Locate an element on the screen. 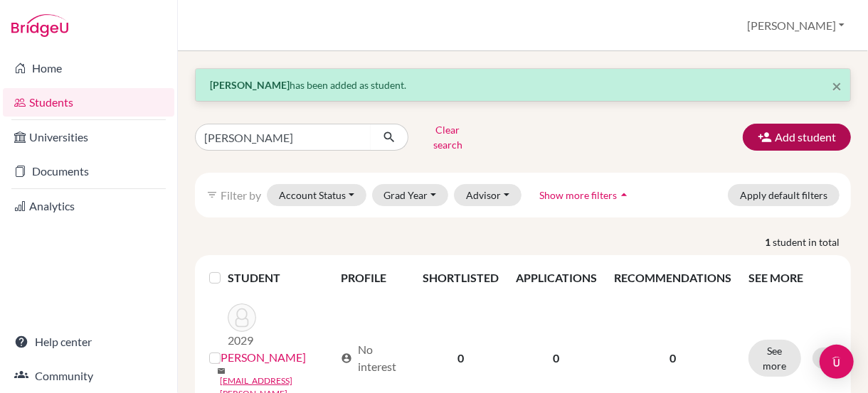 The image size is (868, 393). img: Bridge-U is located at coordinates (40, 25).